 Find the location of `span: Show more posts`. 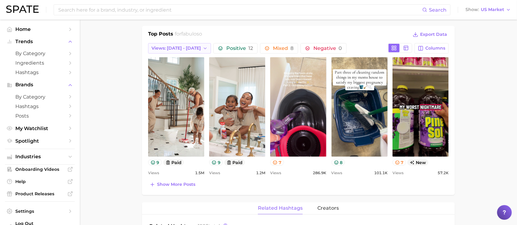

span: Show more posts is located at coordinates (176, 185).